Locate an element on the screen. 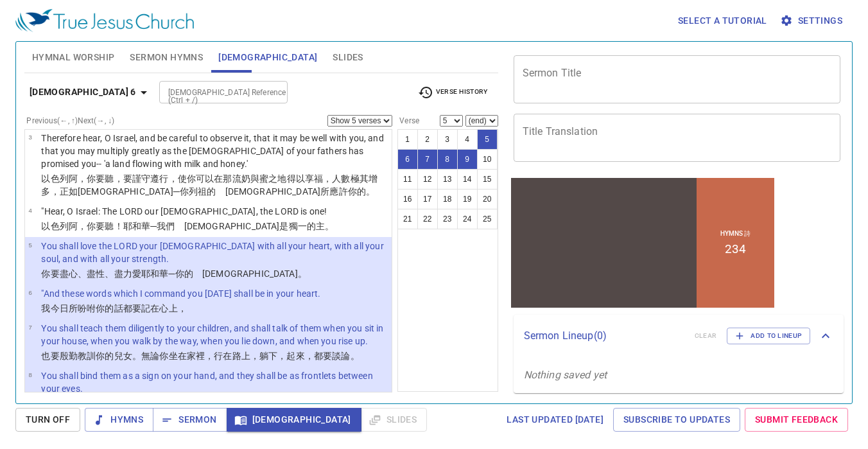 Image resolution: width=868 pixels, height=449 pixels. wh3212: 在路 is located at coordinates (291, 356).